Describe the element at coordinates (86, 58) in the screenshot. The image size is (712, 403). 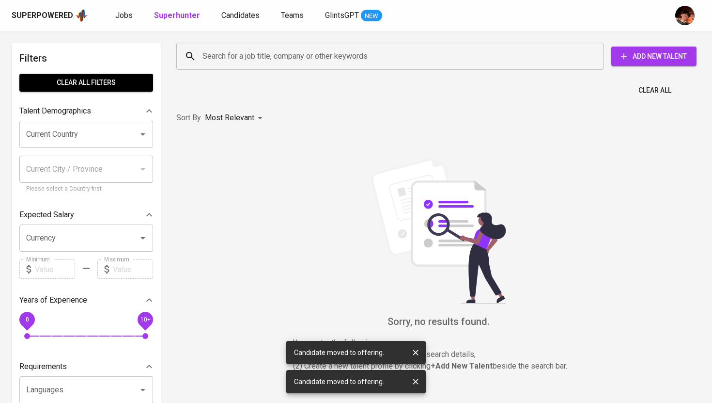
I see `h6: Filters` at that location.